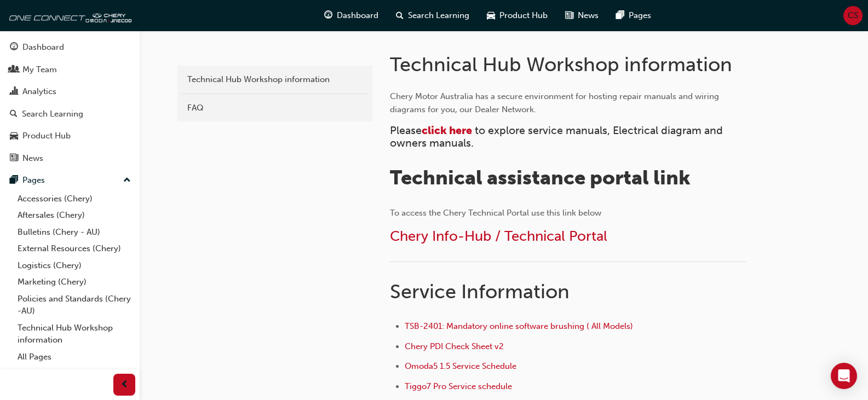  Describe the element at coordinates (275, 80) in the screenshot. I see `div: Technical Hub Workshop information` at that location.